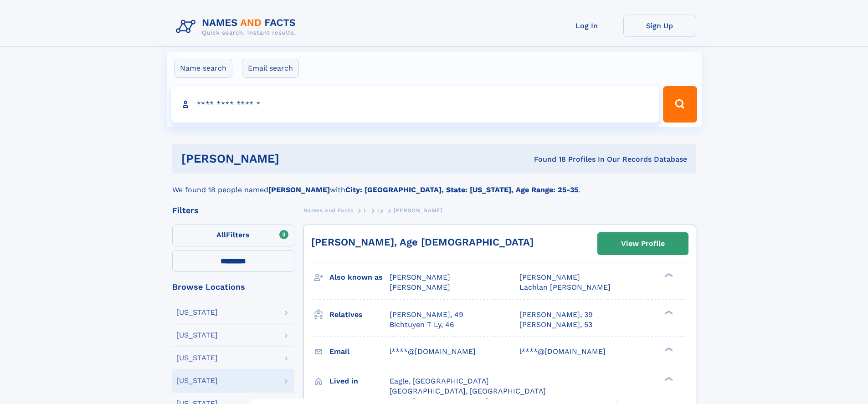  What do you see at coordinates (238, 27) in the screenshot?
I see `img: Logo Names and Facts` at bounding box center [238, 27].